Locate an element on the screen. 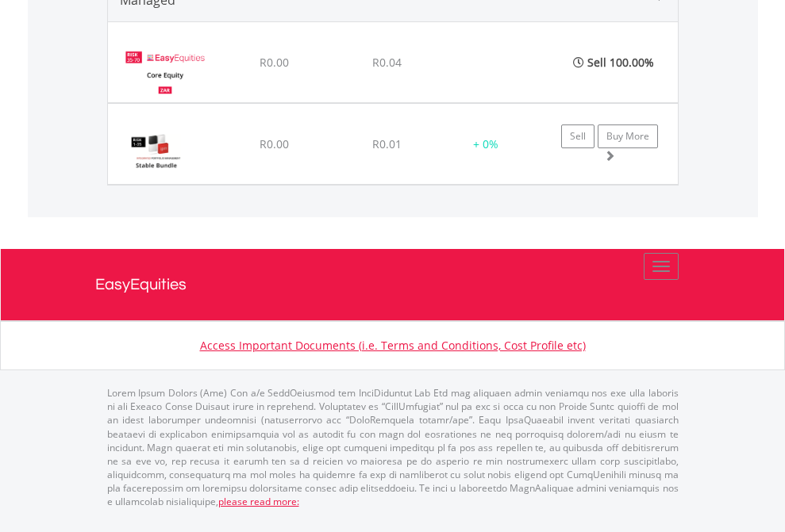 The height and width of the screenshot is (532, 785). p: Lorem Ipsum Dolors (Ame) Con a/e SeddOeiusmod tem InciDiduntut Lab Etd mag aliquaen admin veniamq... is located at coordinates (392, 447).